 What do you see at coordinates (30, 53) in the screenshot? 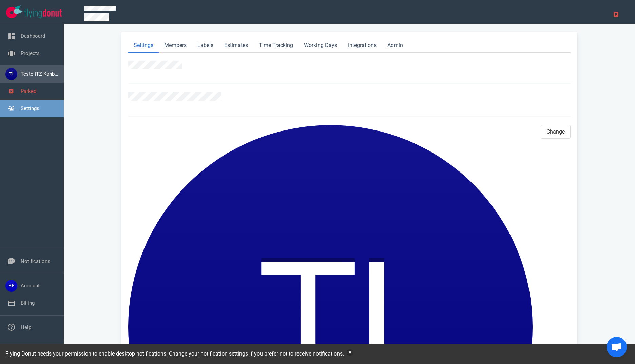
I see `a: Projects` at bounding box center [30, 53].